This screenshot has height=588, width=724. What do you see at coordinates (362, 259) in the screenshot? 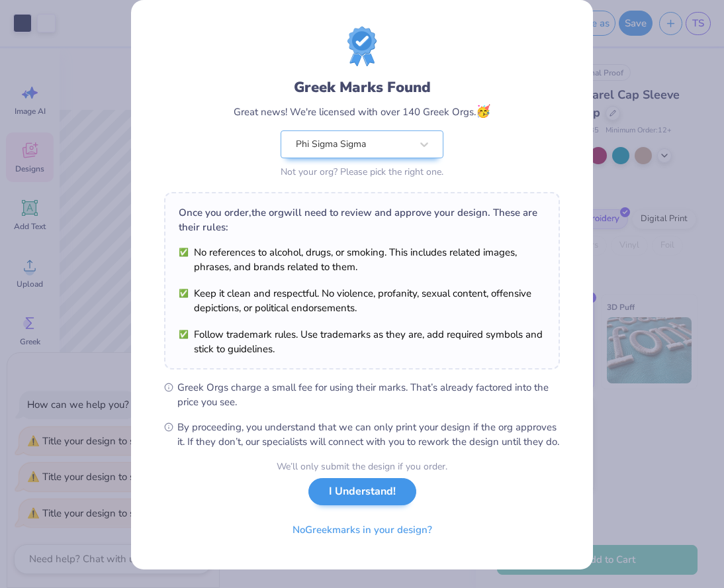
I see `li: No references to alcohol, drugs, or smoking. This includes related images, phrases, and brands re...` at bounding box center [362, 259].